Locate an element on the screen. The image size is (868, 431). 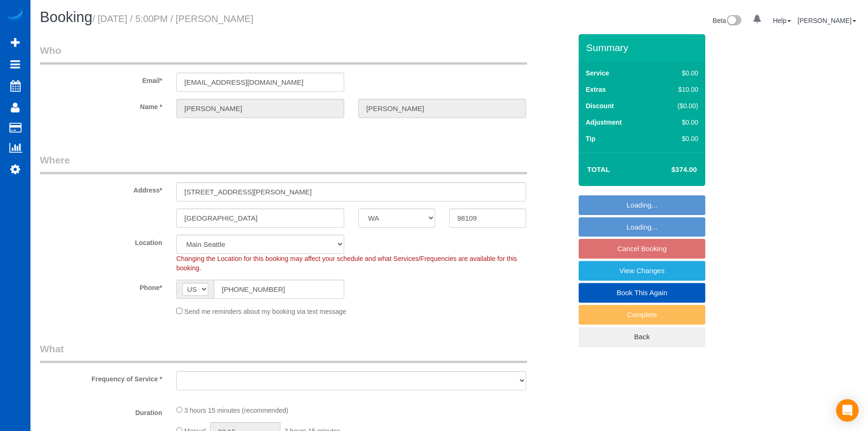
a: Automaid Logo is located at coordinates (15, 16).